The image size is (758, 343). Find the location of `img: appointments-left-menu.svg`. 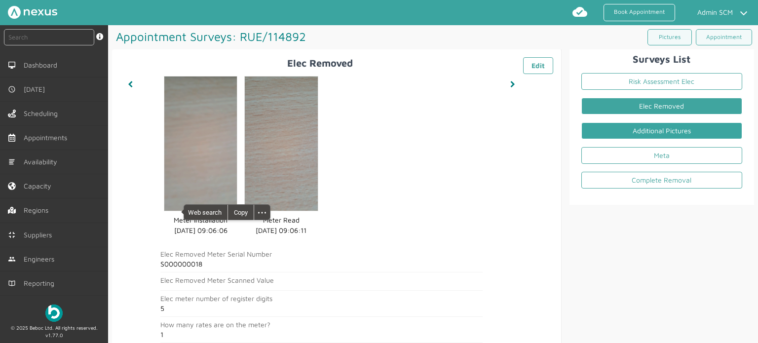

img: appointments-left-menu.svg is located at coordinates (12, 138).